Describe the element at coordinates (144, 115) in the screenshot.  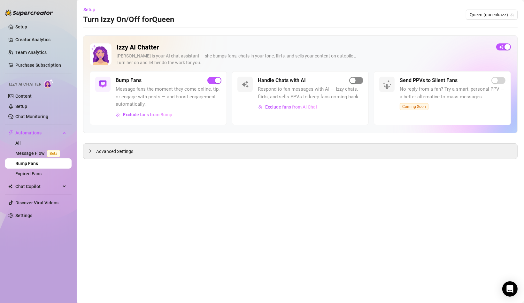
I see `button: Exclude fans from Bump` at that location.